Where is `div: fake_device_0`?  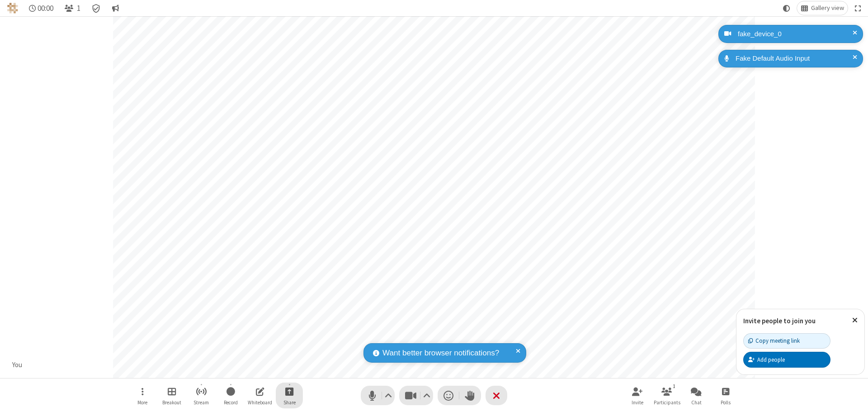 div: fake_device_0 is located at coordinates (795, 34).